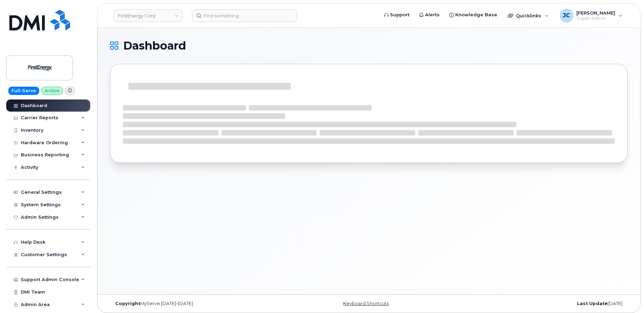 Image resolution: width=644 pixels, height=313 pixels. Describe the element at coordinates (154, 46) in the screenshot. I see `span: Dashboard` at that location.